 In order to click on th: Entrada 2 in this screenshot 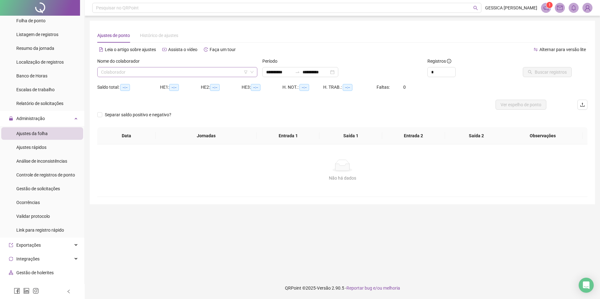, I will do `click(413, 136)`.